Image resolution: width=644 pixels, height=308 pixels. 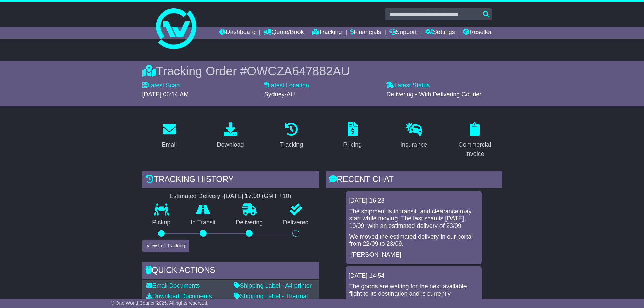 What do you see at coordinates (414, 180) in the screenshot?
I see `div: RECENT CHAT` at bounding box center [414, 180].